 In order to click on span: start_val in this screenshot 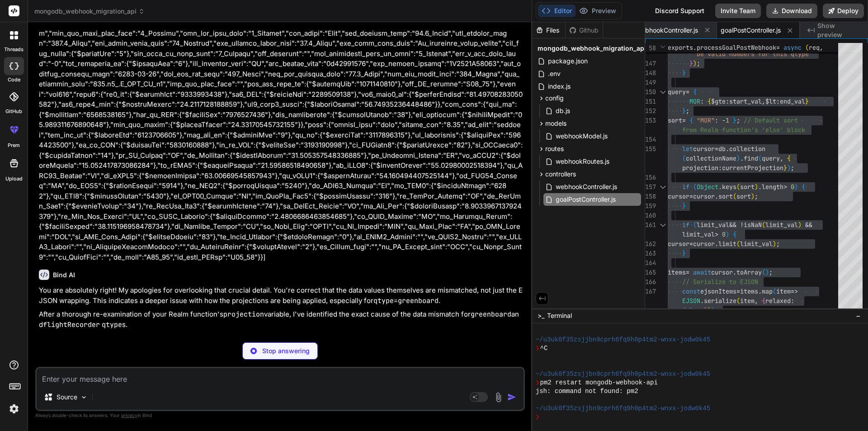, I will do `click(745, 101)`.